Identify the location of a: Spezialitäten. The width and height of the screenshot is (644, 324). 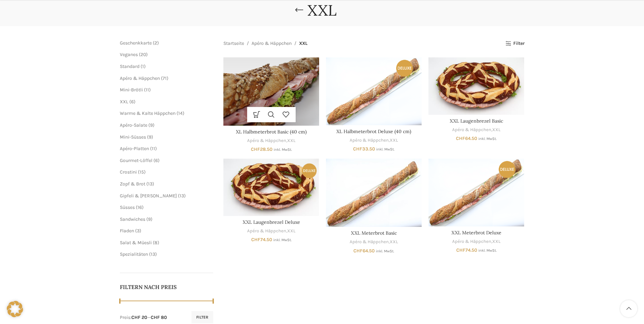
(134, 254).